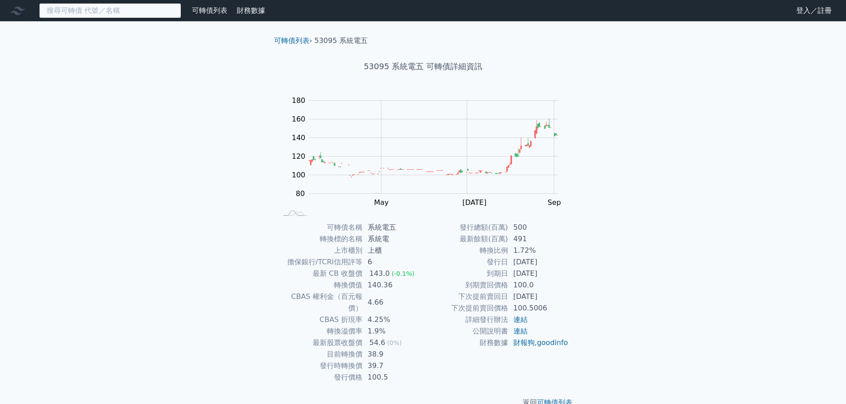  I want to click on a: 登入／註冊, so click(814, 11).